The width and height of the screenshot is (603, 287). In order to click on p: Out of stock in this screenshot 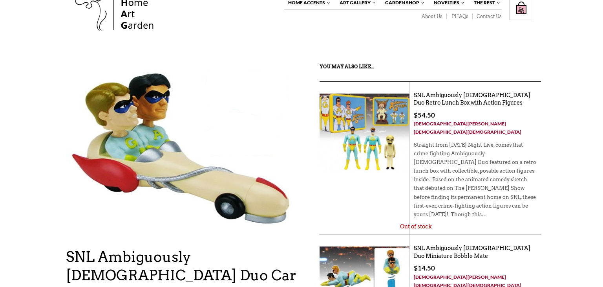, I will do `click(469, 227)`.